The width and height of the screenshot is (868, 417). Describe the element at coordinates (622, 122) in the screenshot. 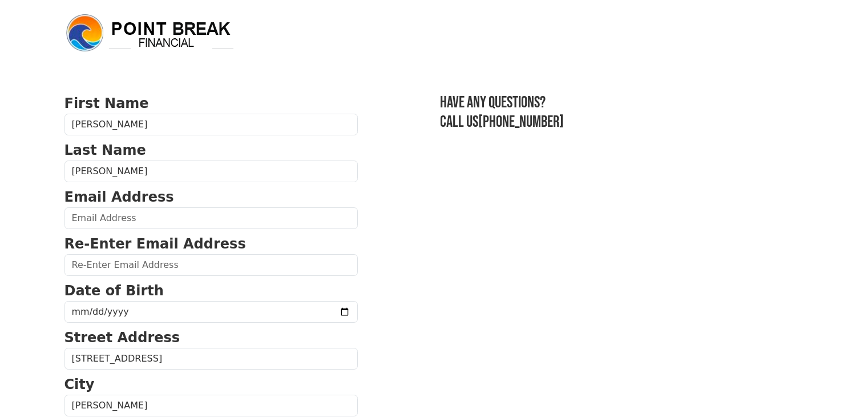

I see `h3: Call us` at that location.